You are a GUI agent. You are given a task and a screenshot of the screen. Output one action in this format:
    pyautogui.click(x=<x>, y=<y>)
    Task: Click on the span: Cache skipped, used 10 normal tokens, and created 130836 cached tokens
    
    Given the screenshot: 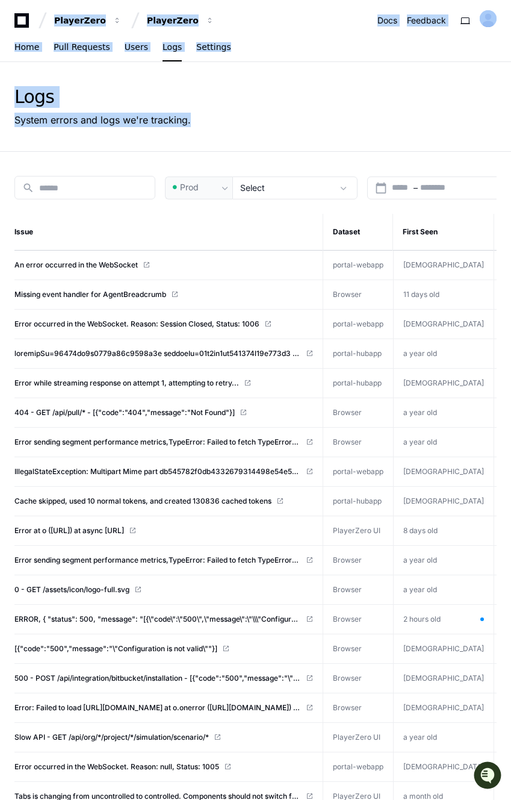 What is the action you would take?
    pyautogui.click(x=143, y=501)
    